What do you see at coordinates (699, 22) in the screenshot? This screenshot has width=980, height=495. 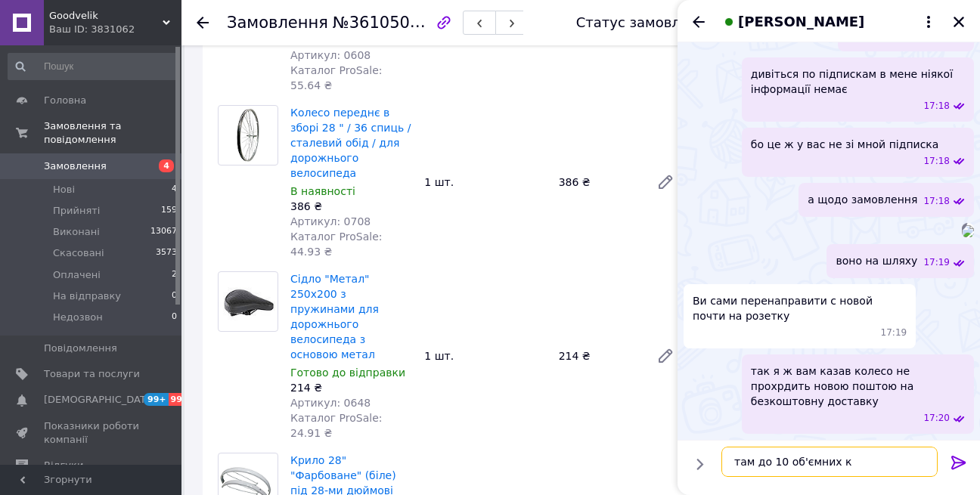 I see `button: Назад` at bounding box center [699, 22].